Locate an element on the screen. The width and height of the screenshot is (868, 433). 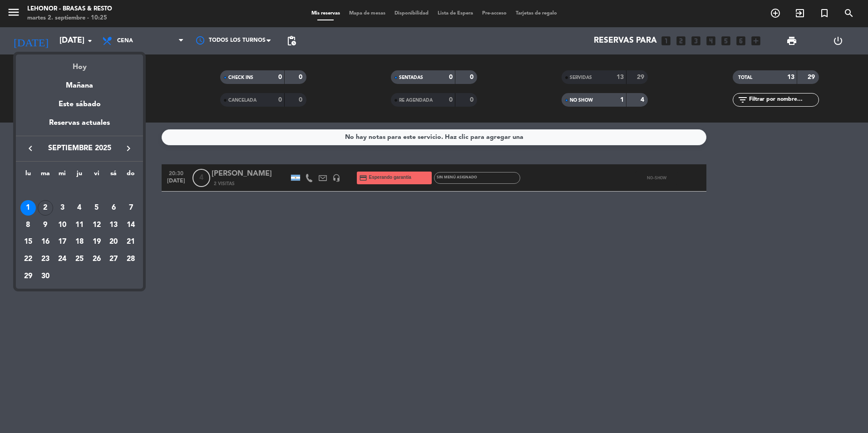
td: 28 de septiembre de 2025 is located at coordinates (131, 259).